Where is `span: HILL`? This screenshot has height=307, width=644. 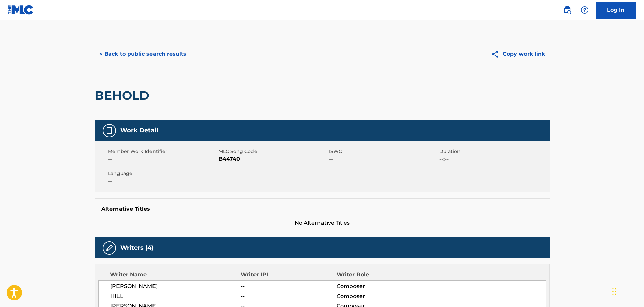 span: HILL is located at coordinates (176, 296).